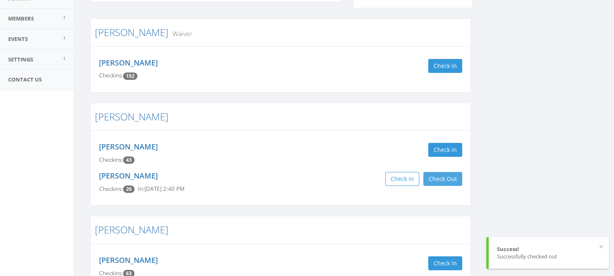 This screenshot has width=614, height=276. What do you see at coordinates (549, 249) in the screenshot?
I see `div: Success!` at bounding box center [549, 249].